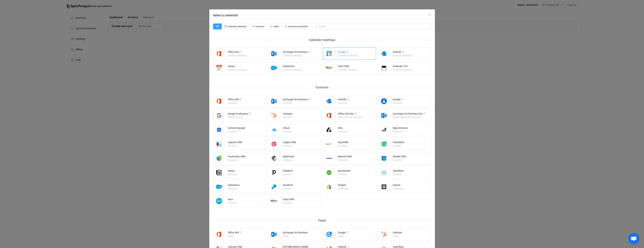  I want to click on div: iCalendar .ICS, so click(402, 67).